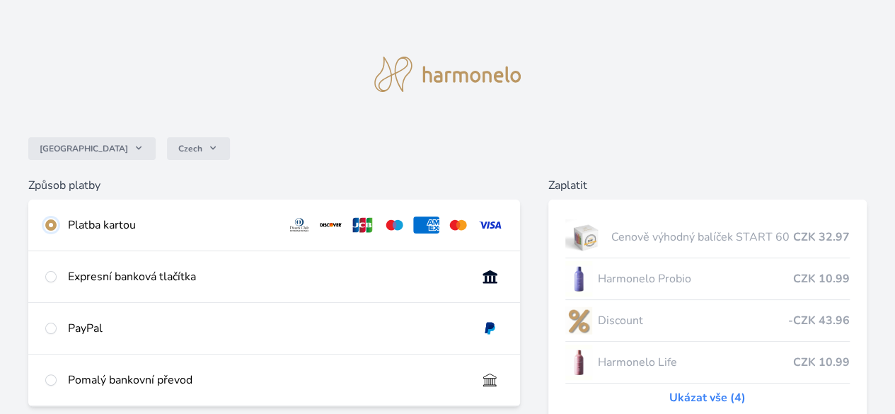 The width and height of the screenshot is (895, 414). I want to click on img: logo.svg, so click(448, 74).